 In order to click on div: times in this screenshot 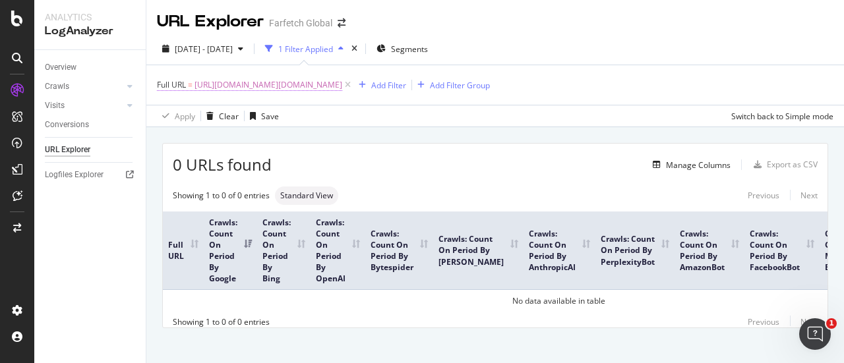, I will do `click(354, 49)`.